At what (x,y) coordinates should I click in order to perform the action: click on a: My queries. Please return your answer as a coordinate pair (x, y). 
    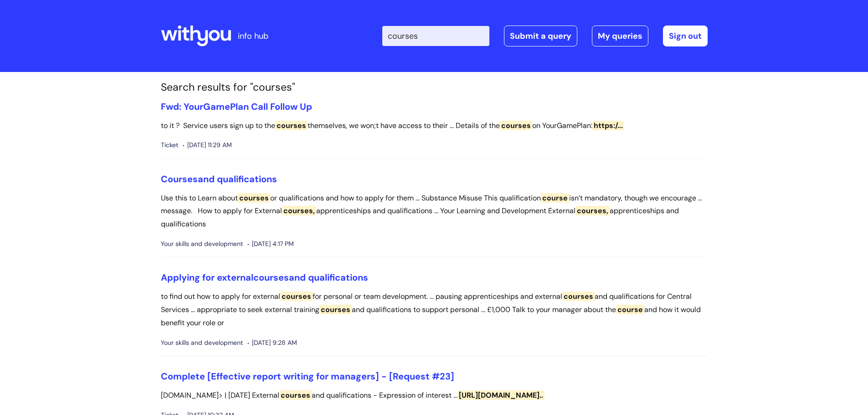
    Looking at the image, I should click on (620, 36).